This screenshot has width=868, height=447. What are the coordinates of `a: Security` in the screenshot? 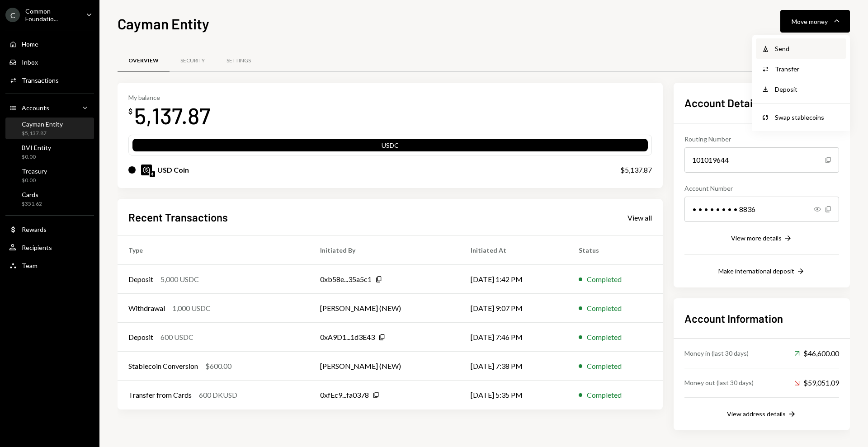 It's located at (192, 60).